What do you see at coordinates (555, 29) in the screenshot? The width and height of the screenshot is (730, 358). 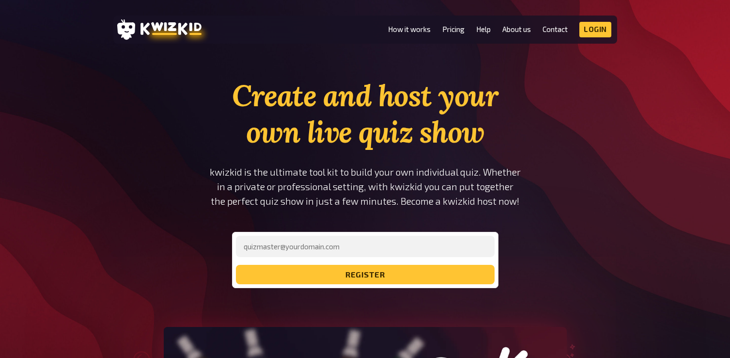 I see `a: Contact` at bounding box center [555, 29].